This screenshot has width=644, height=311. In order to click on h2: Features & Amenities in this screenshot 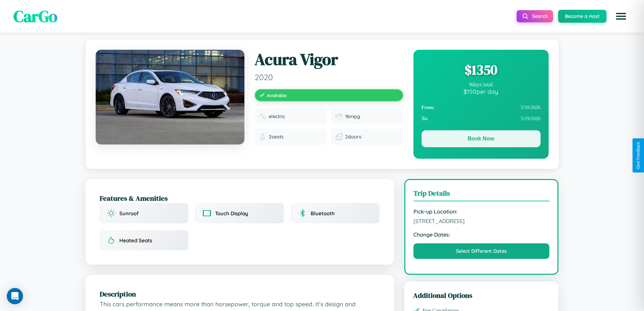, I will do `click(240, 198)`.